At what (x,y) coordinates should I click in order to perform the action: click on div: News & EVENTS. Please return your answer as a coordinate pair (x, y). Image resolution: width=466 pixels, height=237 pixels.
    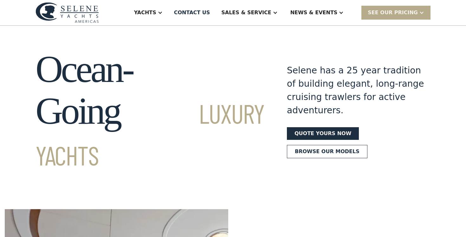
    Looking at the image, I should click on (314, 13).